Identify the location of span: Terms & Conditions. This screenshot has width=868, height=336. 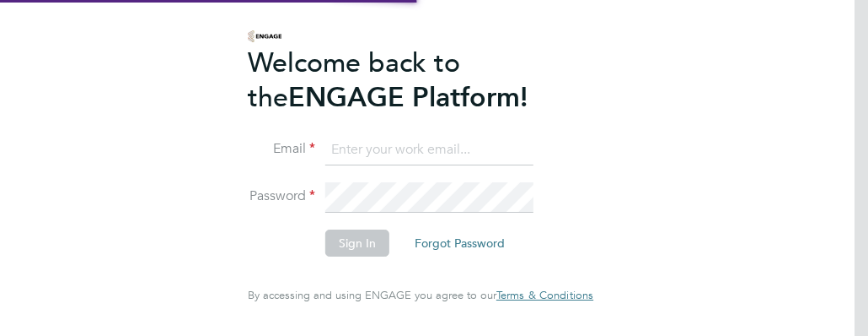
(545, 294).